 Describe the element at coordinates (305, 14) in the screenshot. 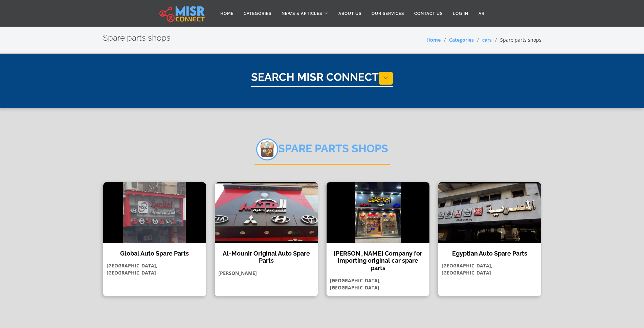

I see `a: News & Articles` at that location.